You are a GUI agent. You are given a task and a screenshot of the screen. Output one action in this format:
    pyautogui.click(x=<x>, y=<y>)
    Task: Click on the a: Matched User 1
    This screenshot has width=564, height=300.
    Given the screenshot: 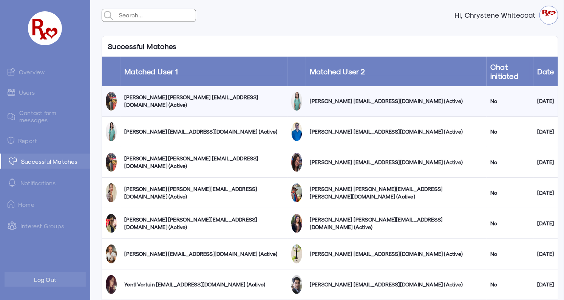 What is the action you would take?
    pyautogui.click(x=151, y=71)
    